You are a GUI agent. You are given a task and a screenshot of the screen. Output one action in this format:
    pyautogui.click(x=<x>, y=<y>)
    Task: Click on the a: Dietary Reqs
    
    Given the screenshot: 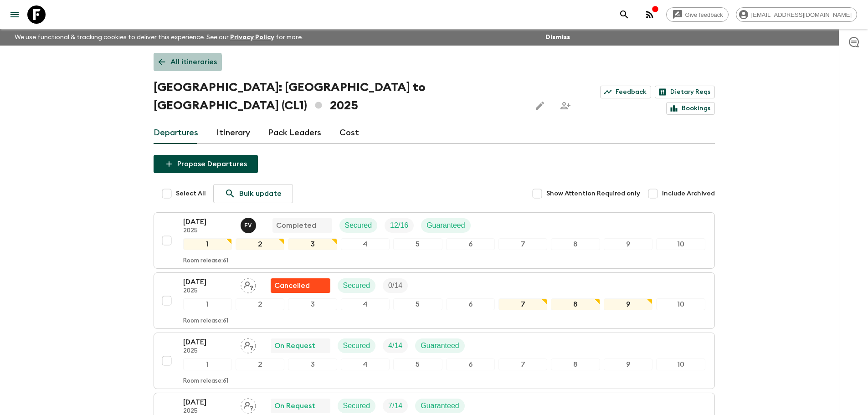 What is the action you would take?
    pyautogui.click(x=685, y=92)
    